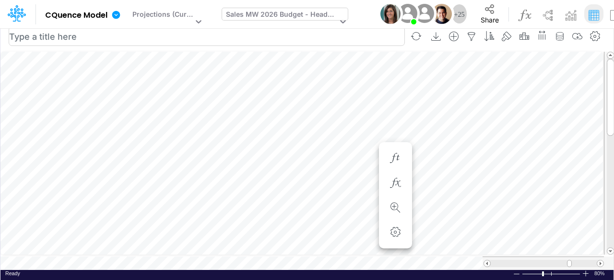  What do you see at coordinates (207, 36) in the screenshot?
I see `input: Type a title here` at bounding box center [207, 36].